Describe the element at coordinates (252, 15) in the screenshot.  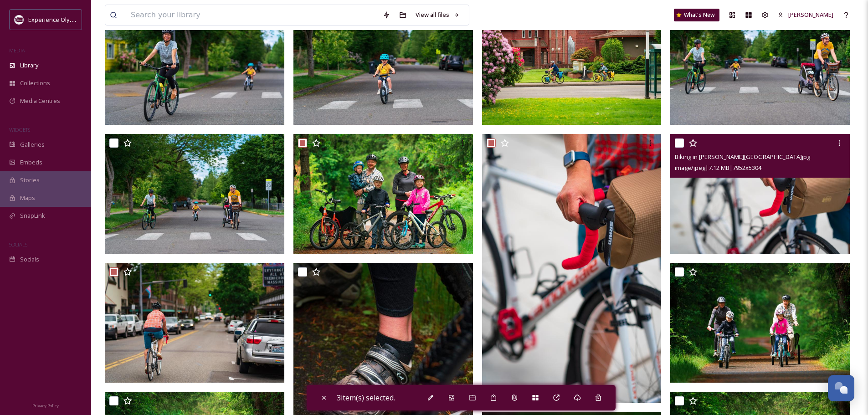
I see `input: Search your library` at that location.